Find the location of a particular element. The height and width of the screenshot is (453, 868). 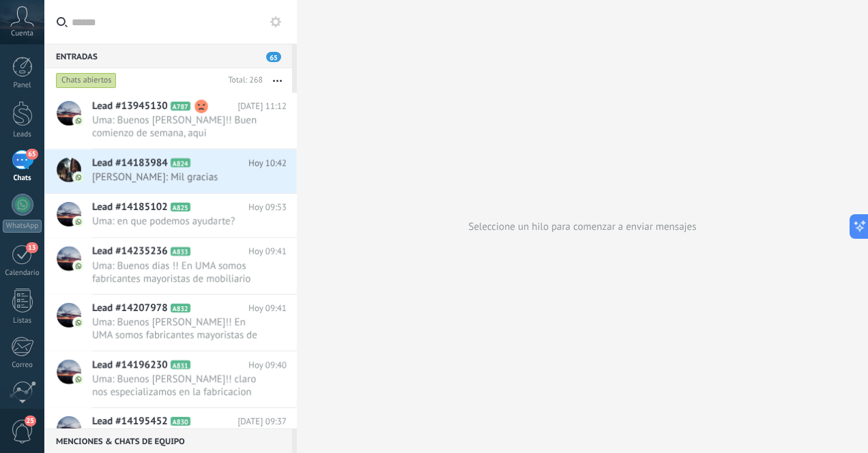

span: Lead #14207978 is located at coordinates (130, 308).